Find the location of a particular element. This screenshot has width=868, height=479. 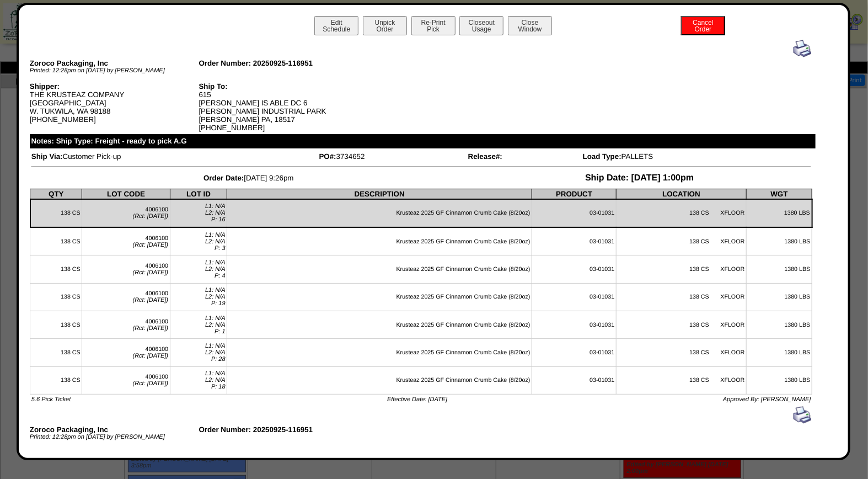

span: Ship Via: is located at coordinates (47, 156).